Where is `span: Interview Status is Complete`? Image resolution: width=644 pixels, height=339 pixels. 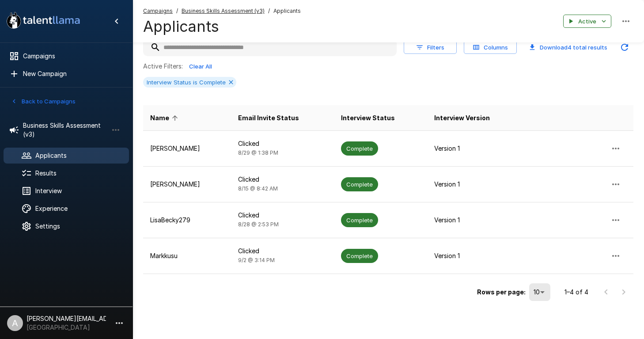
span: Interview Status is Complete is located at coordinates (186, 82).